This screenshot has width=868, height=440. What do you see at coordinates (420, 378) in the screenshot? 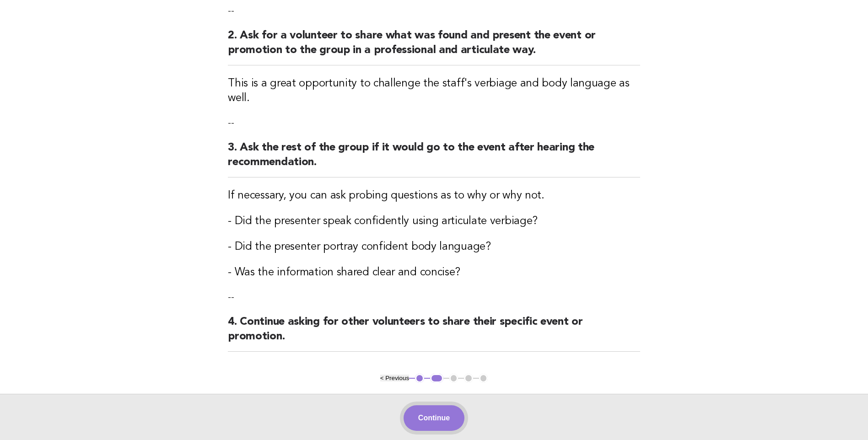
I see `button: 1` at bounding box center [420, 378].